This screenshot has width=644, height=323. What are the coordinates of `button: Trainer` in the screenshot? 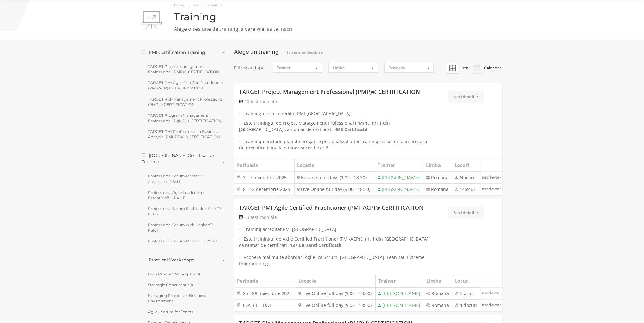 It's located at (297, 68).